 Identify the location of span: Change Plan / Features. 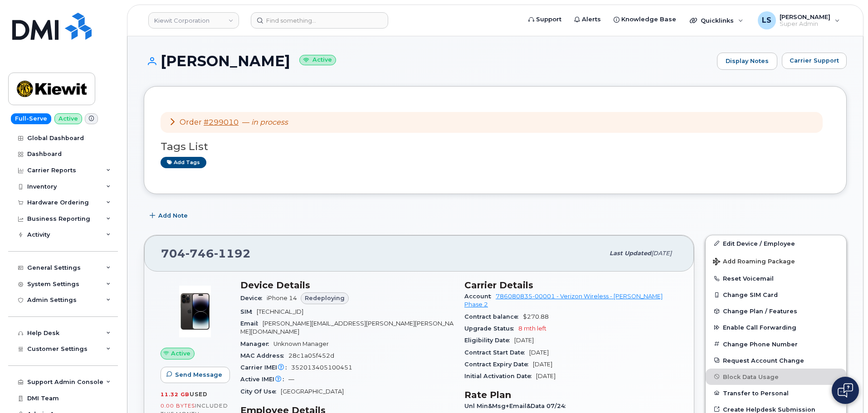
(760, 311).